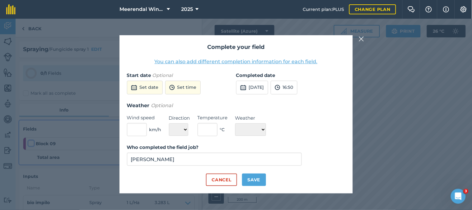 Image resolution: width=472 pixels, height=210 pixels. I want to click on img: Two speech bubbles overlapping with the left bubble in the forefront, so click(412, 9).